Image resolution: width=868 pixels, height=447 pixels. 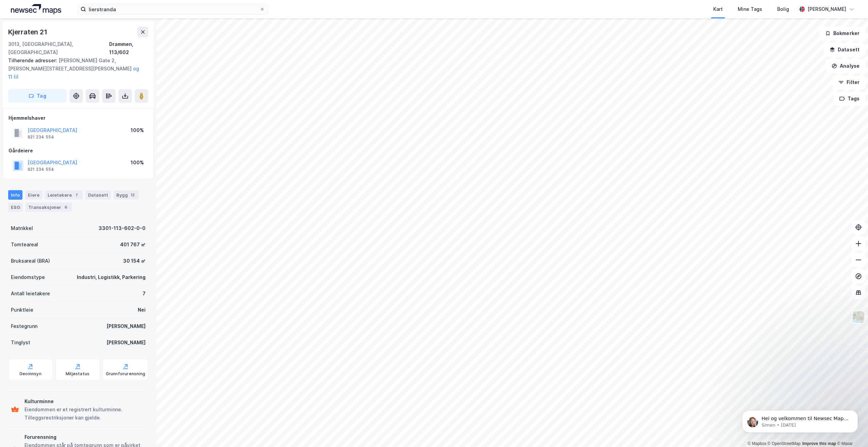 I want to click on div: ESG, so click(x=15, y=207).